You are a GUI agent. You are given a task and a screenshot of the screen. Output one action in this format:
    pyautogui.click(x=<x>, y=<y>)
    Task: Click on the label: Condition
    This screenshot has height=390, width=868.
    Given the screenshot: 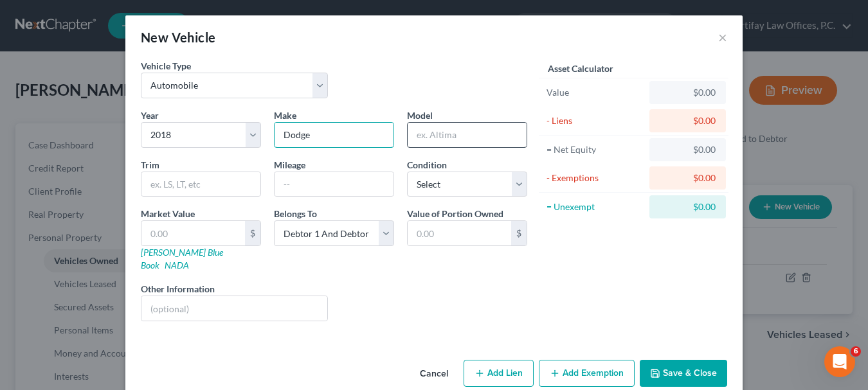 What is the action you would take?
    pyautogui.click(x=427, y=164)
    